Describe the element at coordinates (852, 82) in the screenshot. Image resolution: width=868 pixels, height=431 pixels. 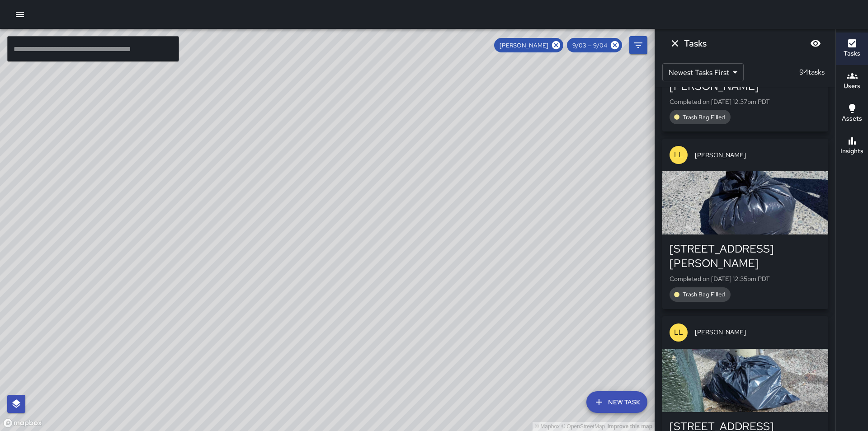
I see `button: Users` at that location.